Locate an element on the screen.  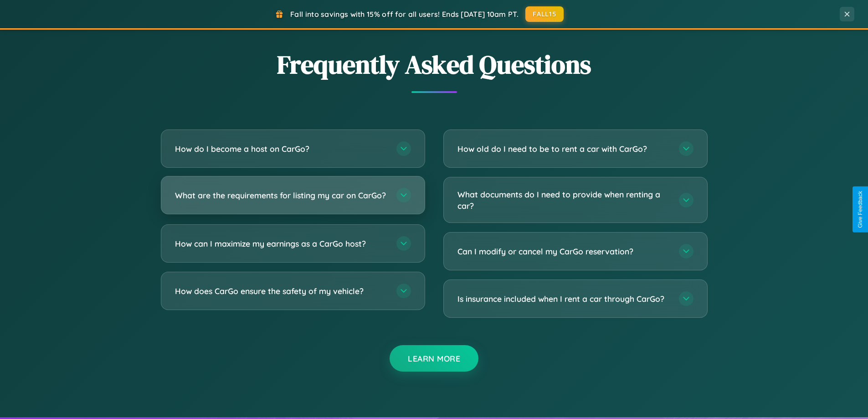
button: Learn More is located at coordinates (434, 358).